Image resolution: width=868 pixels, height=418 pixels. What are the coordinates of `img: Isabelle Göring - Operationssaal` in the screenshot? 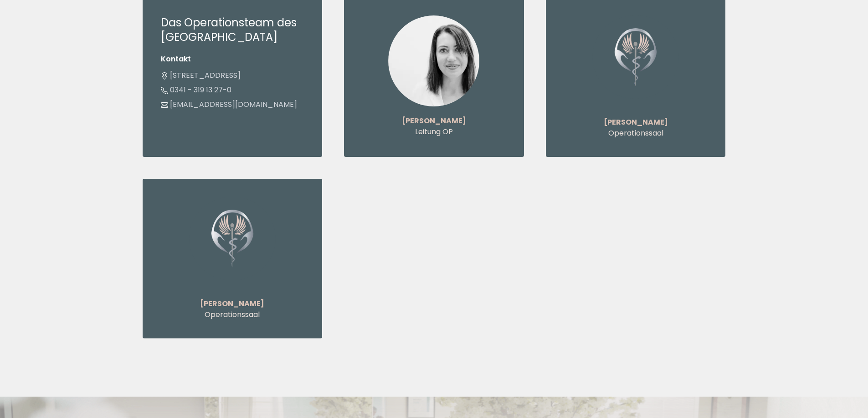 It's located at (635, 57).